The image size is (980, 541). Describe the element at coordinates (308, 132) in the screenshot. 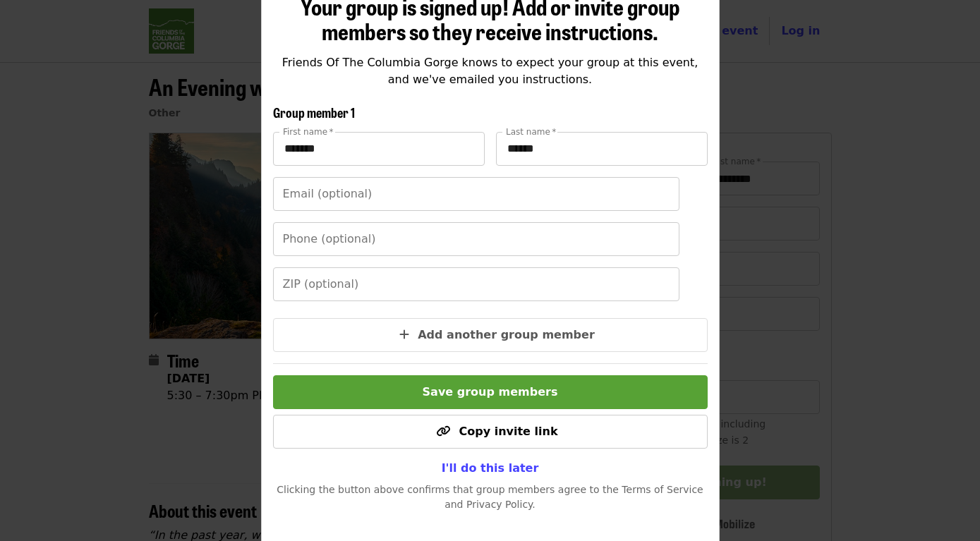

I see `label: First name` at that location.